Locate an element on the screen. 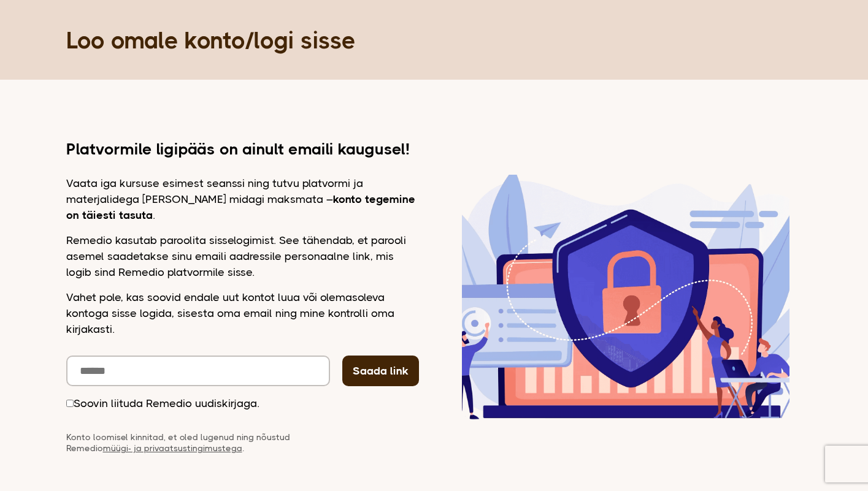 The image size is (868, 491). h1: Loo omale konto/logi sisse is located at coordinates (434, 40).